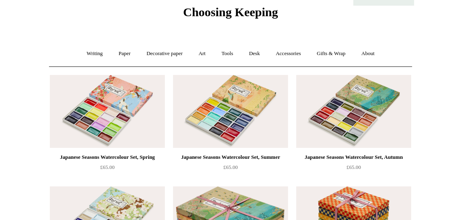 This screenshot has height=220, width=461. Describe the element at coordinates (354, 169) in the screenshot. I see `a: Japanese Seasons Watercolour Set, Autumn £65.00` at that location.